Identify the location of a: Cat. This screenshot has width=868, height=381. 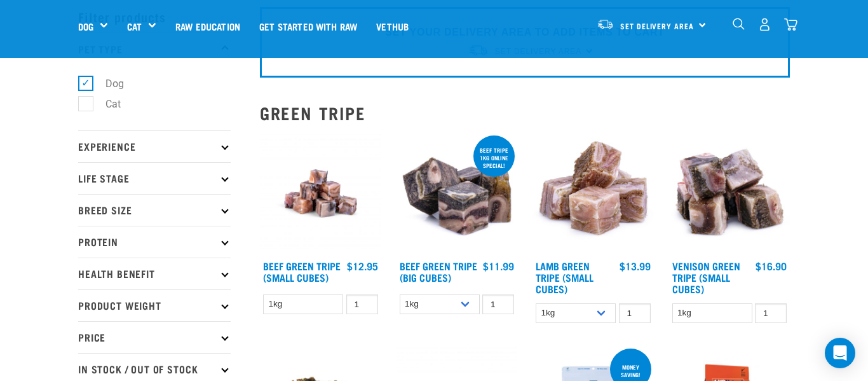
(134, 26).